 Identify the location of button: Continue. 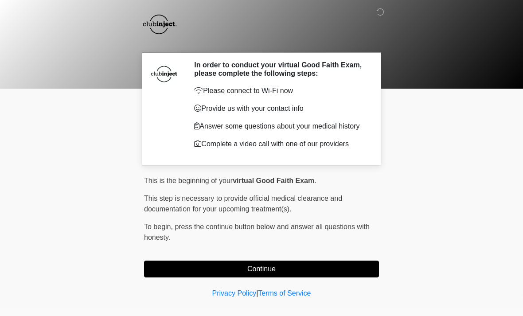
(261, 269).